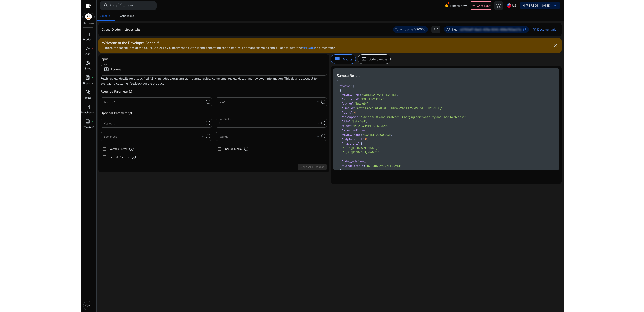 The width and height of the screenshot is (644, 312). What do you see at coordinates (378, 59) in the screenshot?
I see `p: Code Sample` at bounding box center [378, 59].